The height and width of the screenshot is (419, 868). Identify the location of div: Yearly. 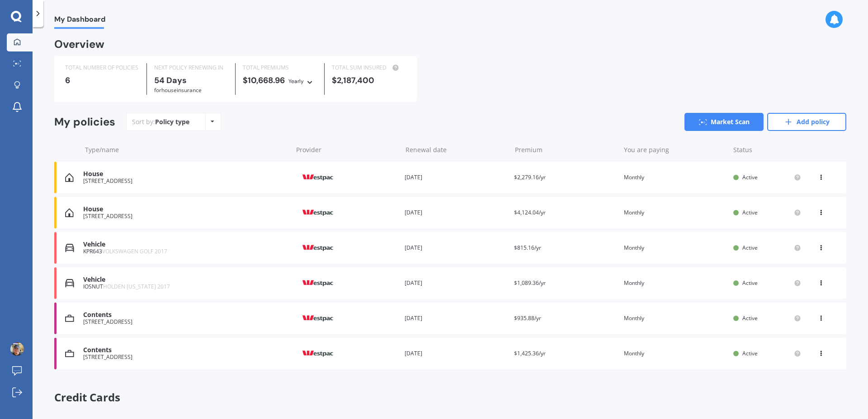
(296, 81).